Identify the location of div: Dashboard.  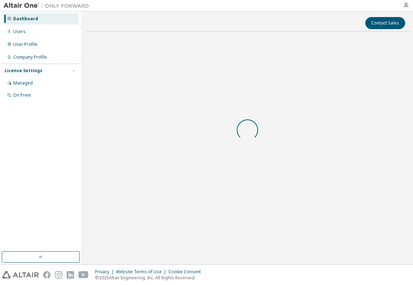
(26, 19).